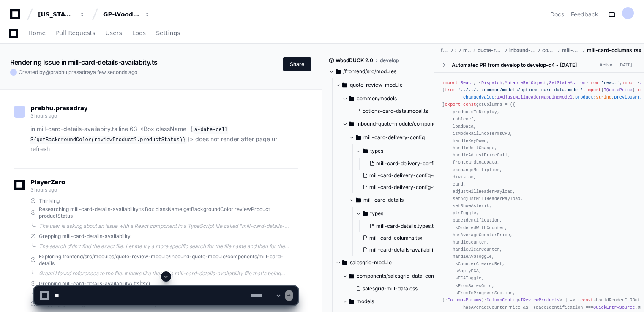 The image size is (644, 312). I want to click on button: salesgrid-module, so click(385, 263).